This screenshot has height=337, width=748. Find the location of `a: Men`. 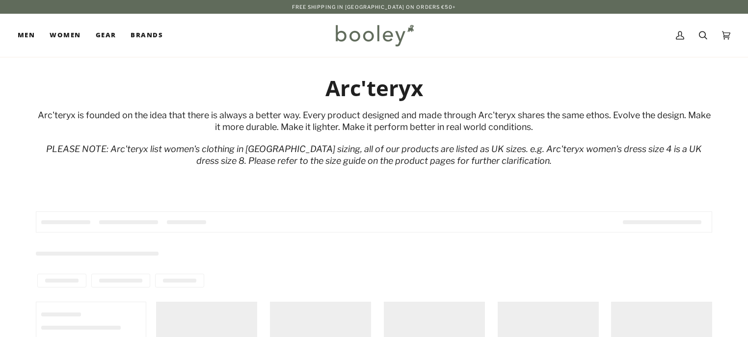

a: Men is located at coordinates (30, 35).